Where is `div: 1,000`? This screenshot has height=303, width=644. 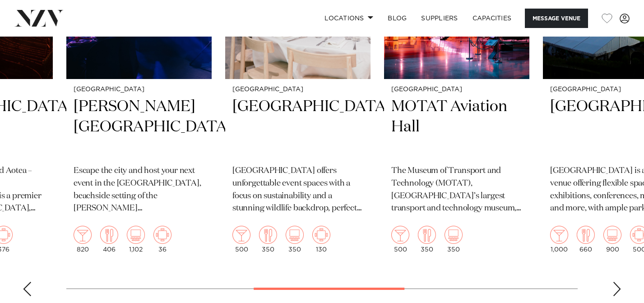
div: 1,000 is located at coordinates (559, 239).